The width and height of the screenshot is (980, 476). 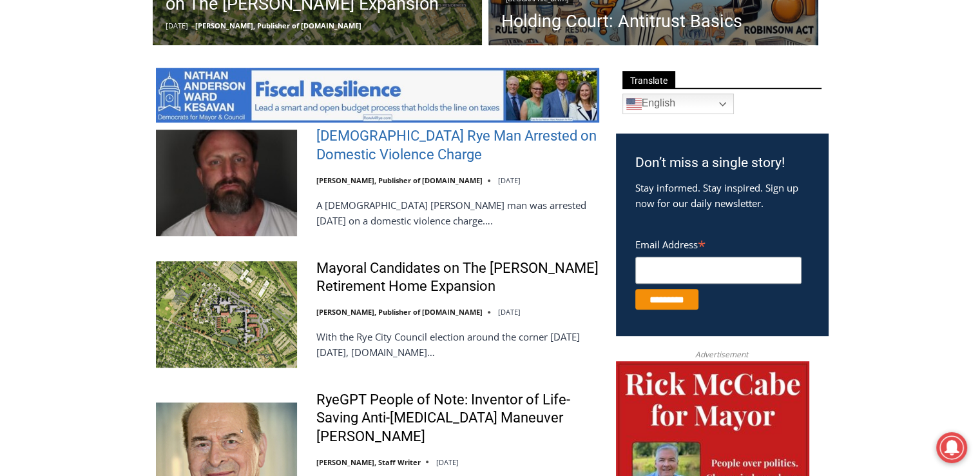 I want to click on p: Stay informed. Stay inspired. Sign up now for our daily newsletter., so click(x=722, y=195).